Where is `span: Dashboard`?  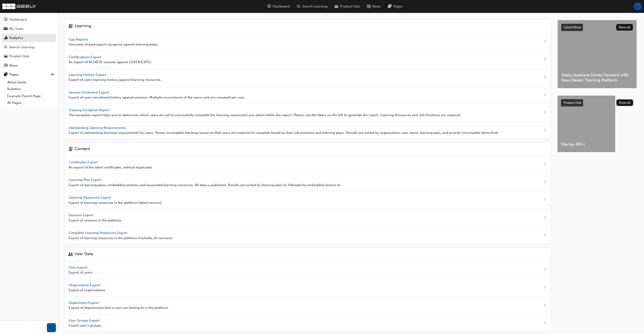
span: Dashboard is located at coordinates (281, 6).